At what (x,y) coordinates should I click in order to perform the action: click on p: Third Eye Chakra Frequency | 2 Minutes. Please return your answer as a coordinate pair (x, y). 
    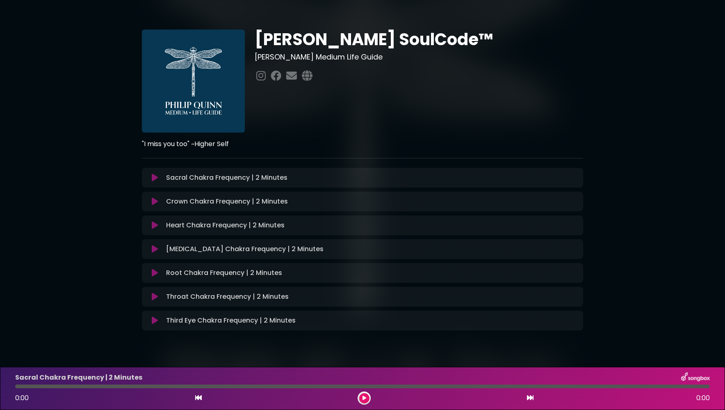
    Looking at the image, I should click on (231, 320).